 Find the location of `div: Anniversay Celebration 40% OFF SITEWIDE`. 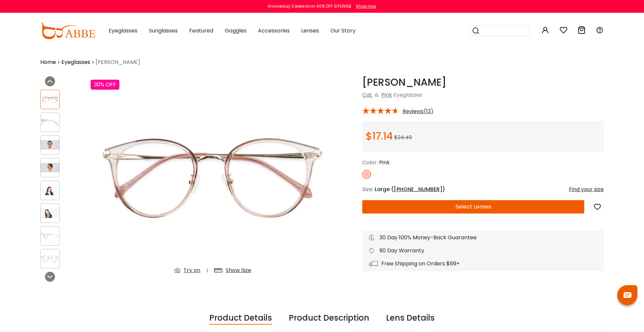

div: Anniversay Celebration 40% OFF SITEWIDE is located at coordinates (310, 6).